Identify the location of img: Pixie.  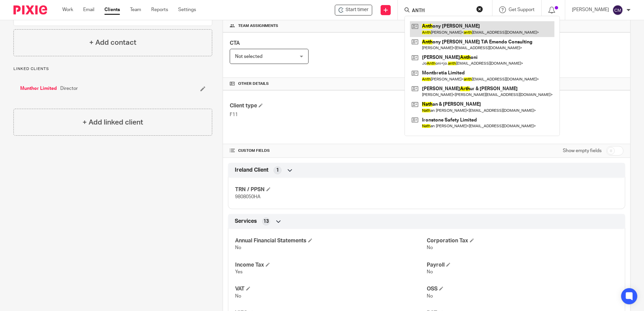
(30, 10).